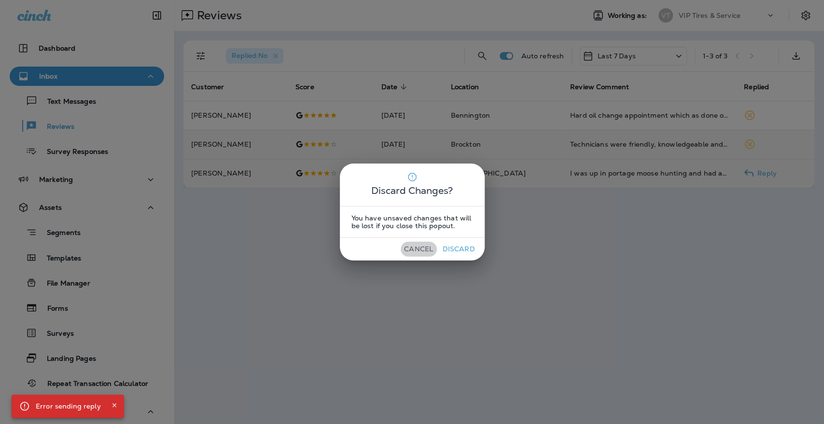 The width and height of the screenshot is (824, 424). Describe the element at coordinates (114, 406) in the screenshot. I see `button: Close` at that location.